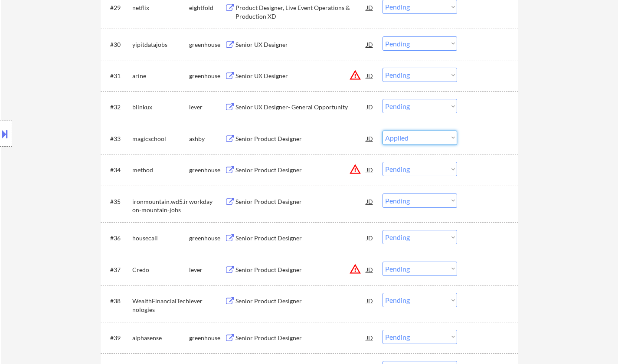 The height and width of the screenshot is (364, 618). What do you see at coordinates (160, 8) in the screenshot?
I see `div: netflix` at bounding box center [160, 8].